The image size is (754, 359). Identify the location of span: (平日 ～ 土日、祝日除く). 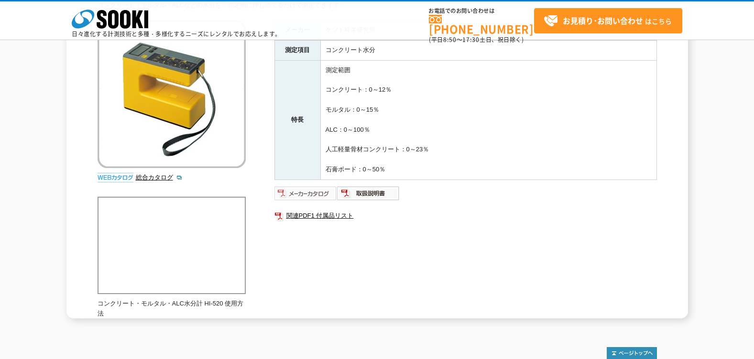
(476, 40).